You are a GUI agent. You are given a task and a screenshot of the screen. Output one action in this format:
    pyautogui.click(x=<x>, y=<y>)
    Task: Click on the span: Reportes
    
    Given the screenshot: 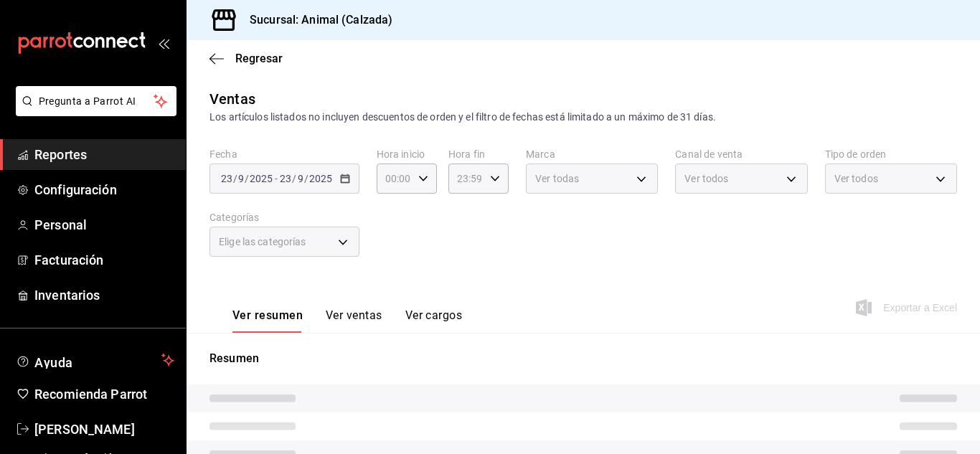 What is the action you would take?
    pyautogui.click(x=104, y=155)
    